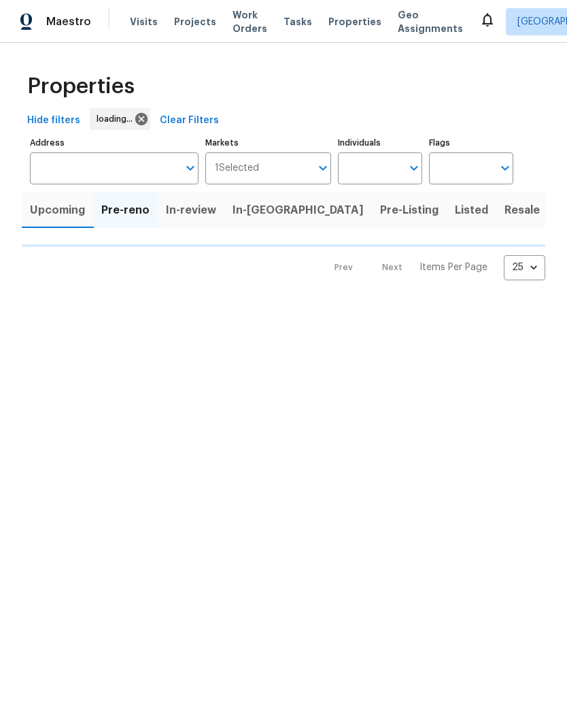  Describe the element at coordinates (114, 143) in the screenshot. I see `label: Address` at that location.